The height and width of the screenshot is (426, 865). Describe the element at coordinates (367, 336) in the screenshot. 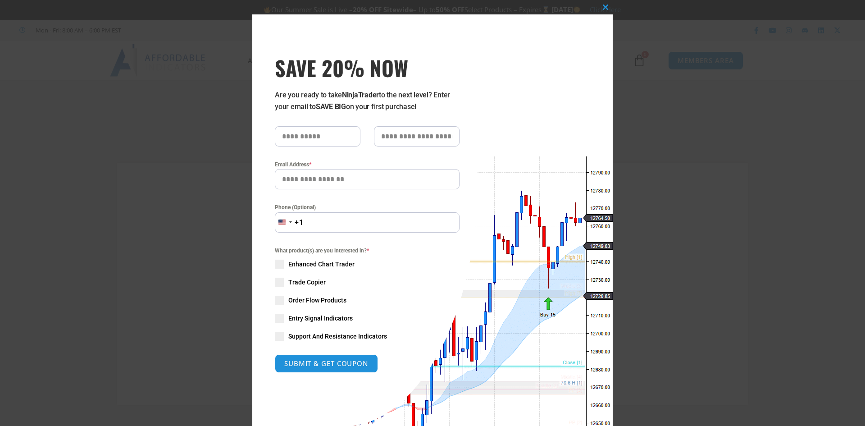

I see `label: Support And Resistance Indicators` at that location.